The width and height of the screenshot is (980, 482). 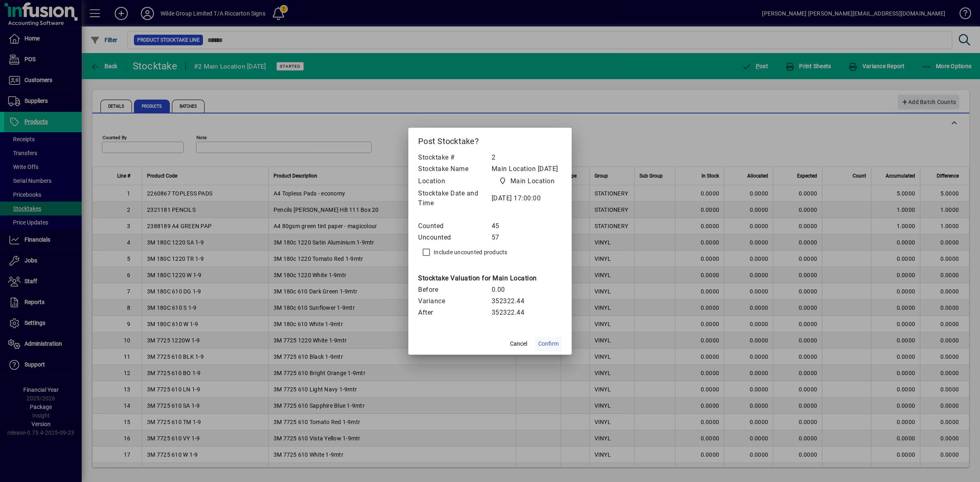 I want to click on td: After, so click(x=455, y=313).